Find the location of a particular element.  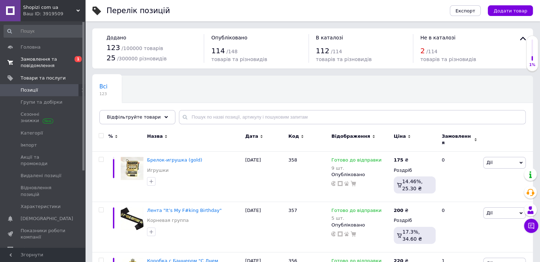

span: 17.3%, 34.60 ₴ is located at coordinates (412, 236).